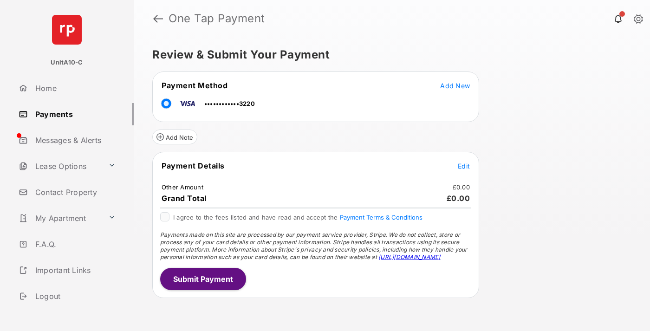  What do you see at coordinates (184, 198) in the screenshot?
I see `span: Grand Total` at bounding box center [184, 198].